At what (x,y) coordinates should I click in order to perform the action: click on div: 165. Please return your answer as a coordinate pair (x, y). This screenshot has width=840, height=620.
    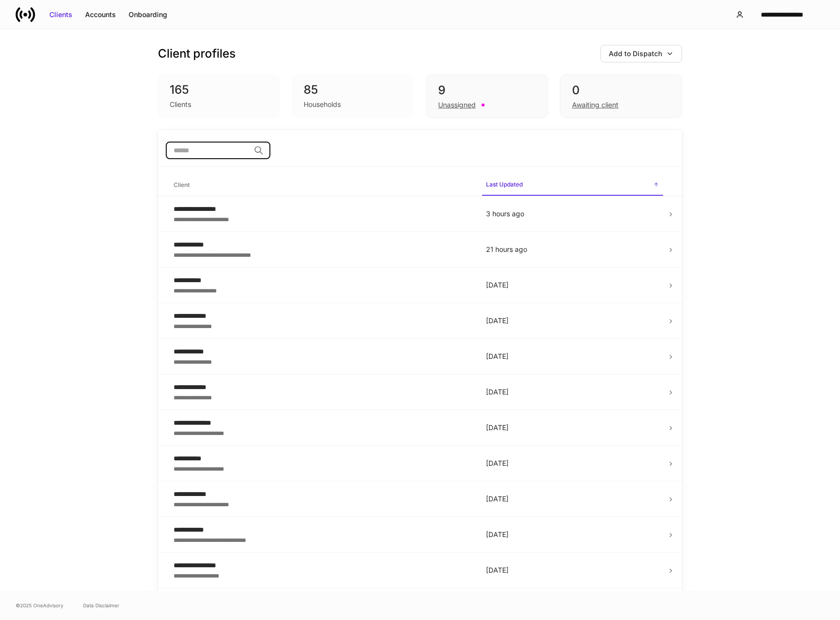
    Looking at the image, I should click on (219, 90).